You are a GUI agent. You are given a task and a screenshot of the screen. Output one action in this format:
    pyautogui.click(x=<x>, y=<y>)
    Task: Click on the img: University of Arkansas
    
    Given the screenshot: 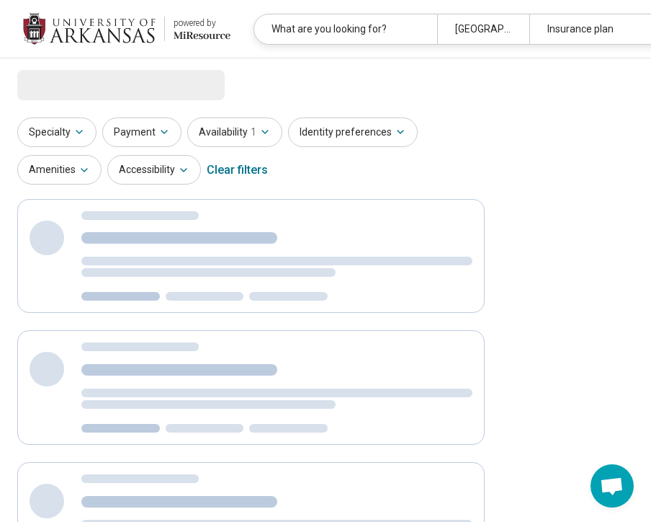 What is the action you would take?
    pyautogui.click(x=89, y=29)
    